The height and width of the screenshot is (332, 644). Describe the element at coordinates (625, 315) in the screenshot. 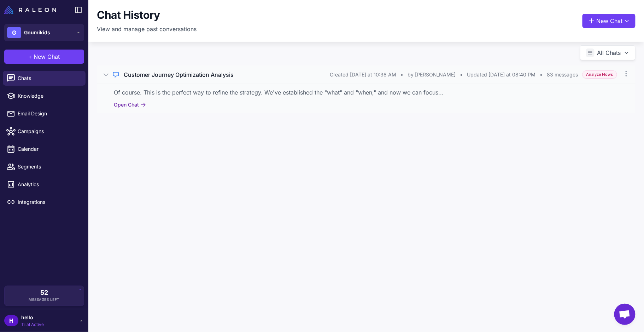

I see `div: Open chat` at that location.